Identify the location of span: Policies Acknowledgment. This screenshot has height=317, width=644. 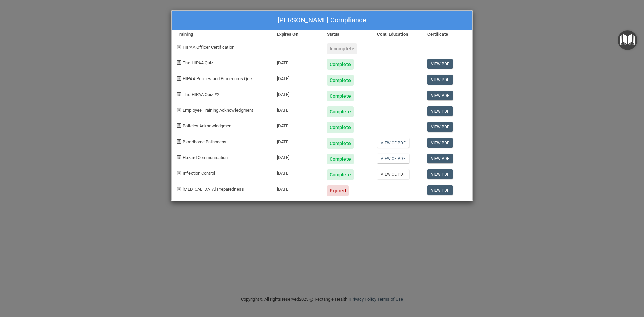
(207, 126).